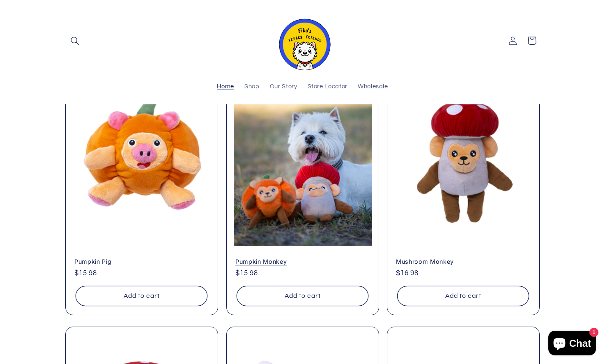 The width and height of the screenshot is (605, 364). I want to click on a: Shop, so click(252, 87).